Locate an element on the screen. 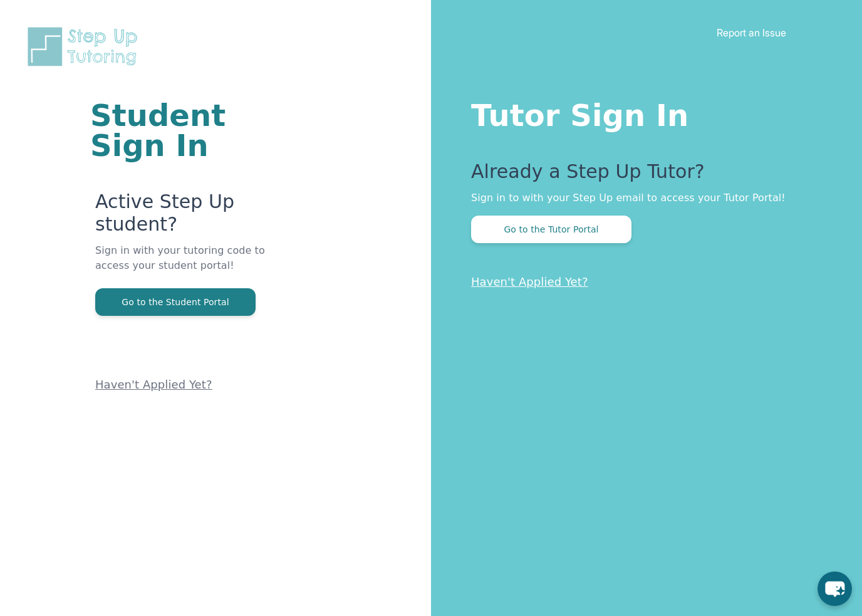 This screenshot has height=616, width=862. button: Go to the Student Portal is located at coordinates (176, 302).